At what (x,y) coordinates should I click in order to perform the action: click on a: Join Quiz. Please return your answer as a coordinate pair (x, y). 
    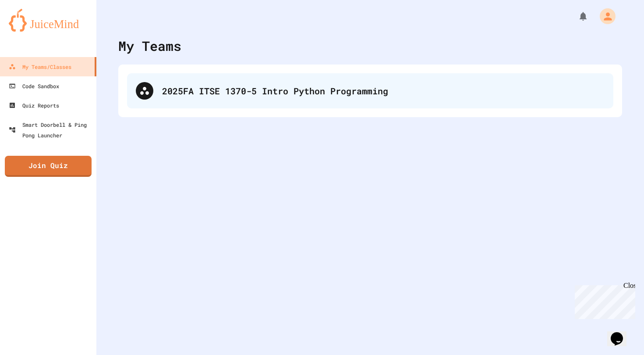
    Looking at the image, I should click on (48, 166).